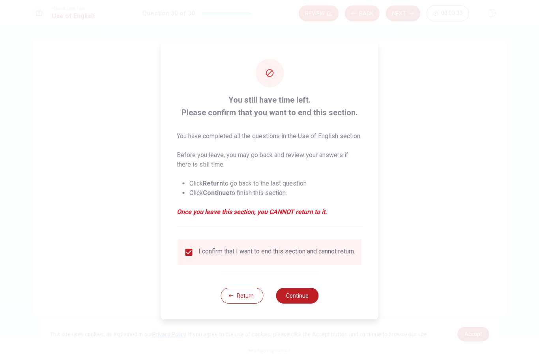  I want to click on button: Return, so click(242, 295).